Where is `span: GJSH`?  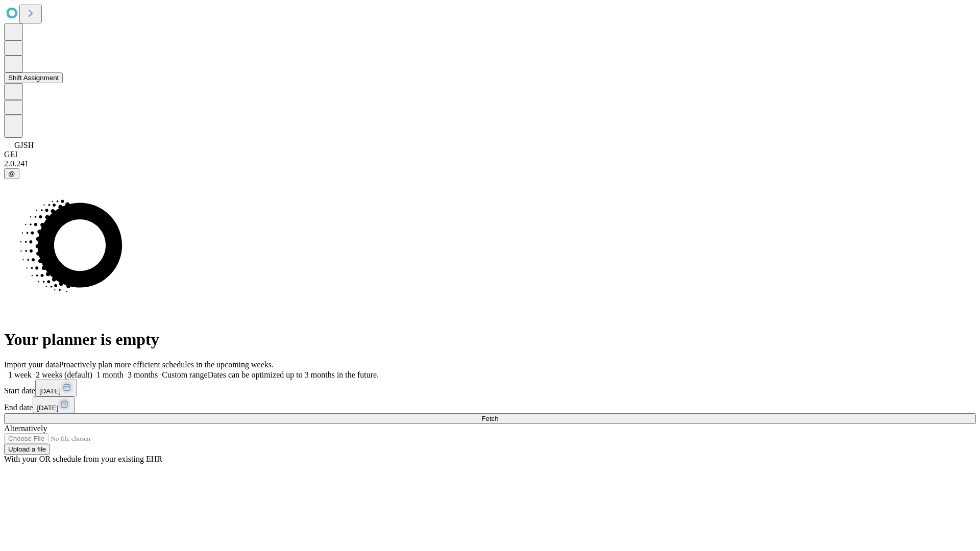
span: GJSH is located at coordinates (24, 145).